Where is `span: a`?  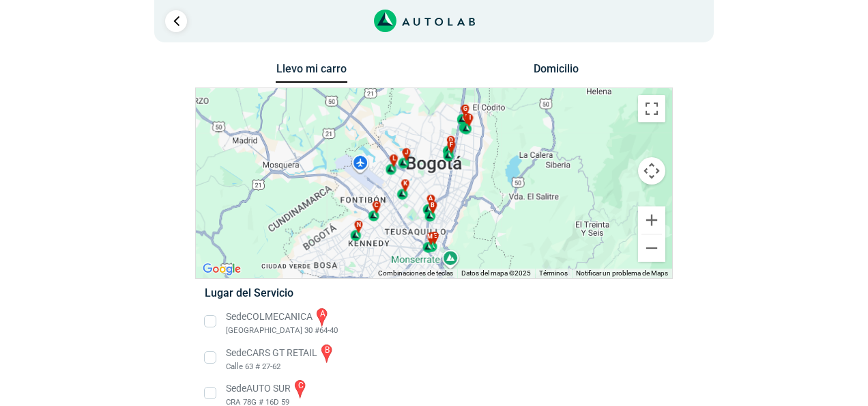 span: a is located at coordinates (430, 199).